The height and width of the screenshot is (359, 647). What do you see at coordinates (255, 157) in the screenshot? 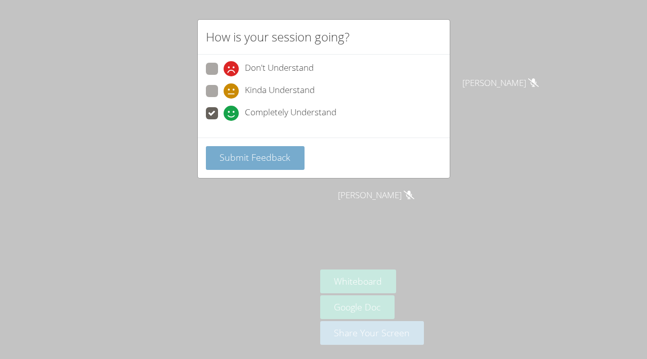
I see `span: Submit Feedback` at bounding box center [255, 157].